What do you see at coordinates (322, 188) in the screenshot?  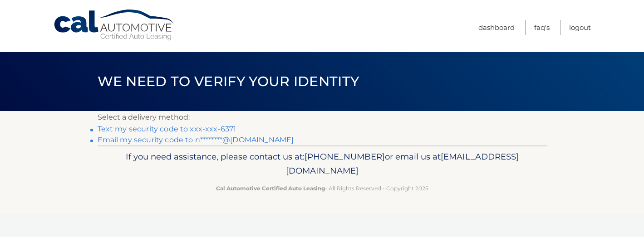 I see `p: - All Rights Reserved - Copyright 2025` at bounding box center [322, 188].